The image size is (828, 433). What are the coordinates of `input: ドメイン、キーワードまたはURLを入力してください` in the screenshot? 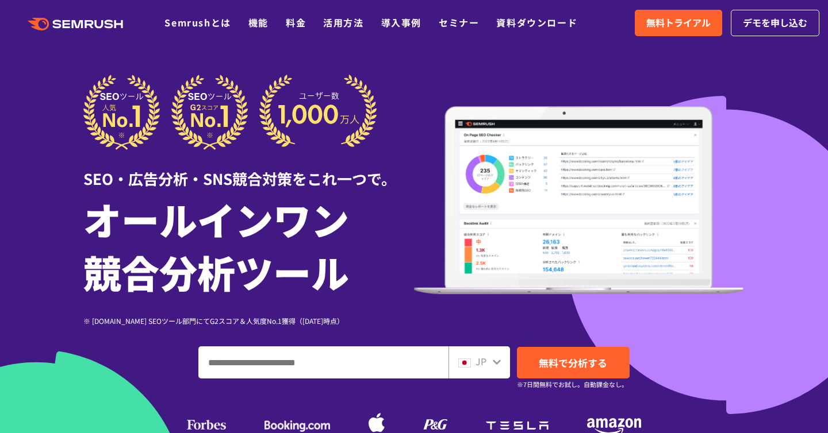 It's located at (323, 363).